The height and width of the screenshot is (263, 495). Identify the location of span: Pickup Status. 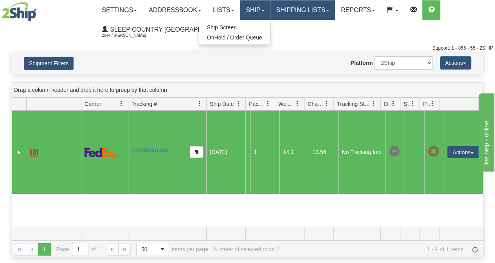
(426, 104).